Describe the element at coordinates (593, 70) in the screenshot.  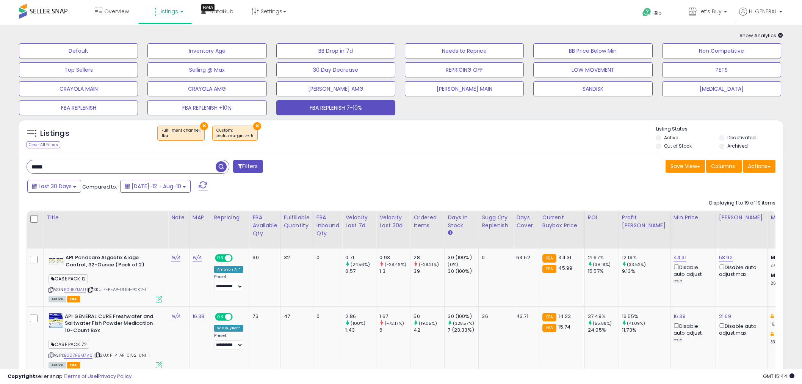
I see `button: LOW MOVEMENT` at that location.